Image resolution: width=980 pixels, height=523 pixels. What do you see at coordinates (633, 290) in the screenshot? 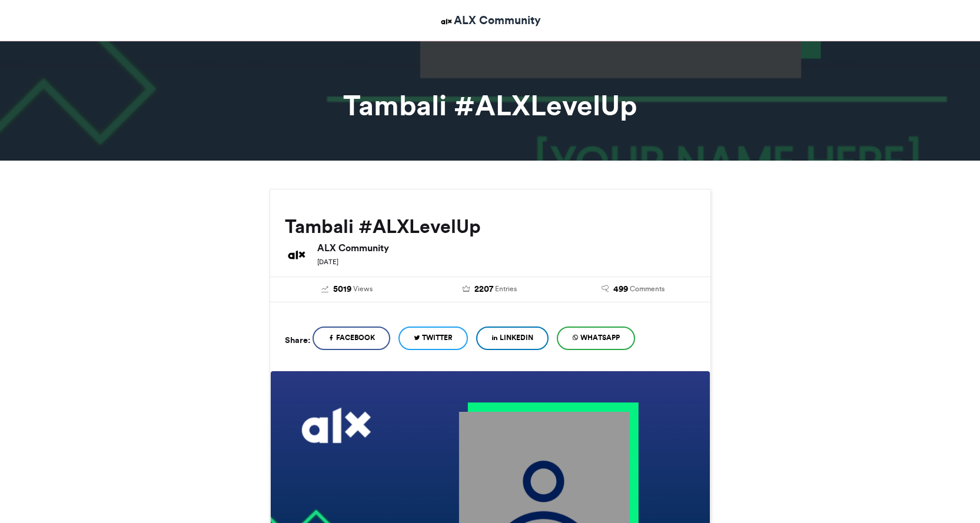
I see `a: 499 Comments` at bounding box center [633, 290].